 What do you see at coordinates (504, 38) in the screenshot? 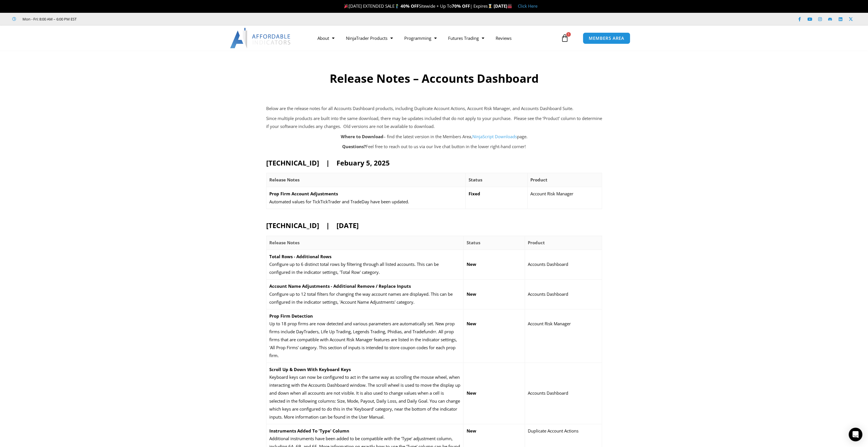
I see `a: Reviews` at bounding box center [504, 38].